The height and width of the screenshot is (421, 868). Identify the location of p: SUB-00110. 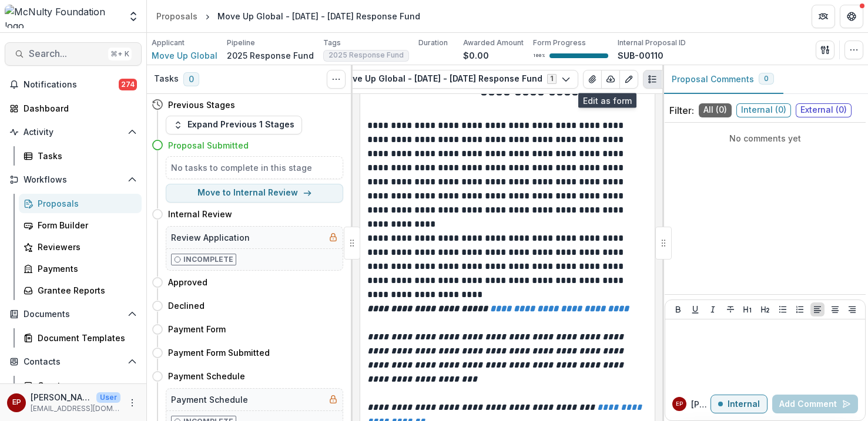
(640, 55).